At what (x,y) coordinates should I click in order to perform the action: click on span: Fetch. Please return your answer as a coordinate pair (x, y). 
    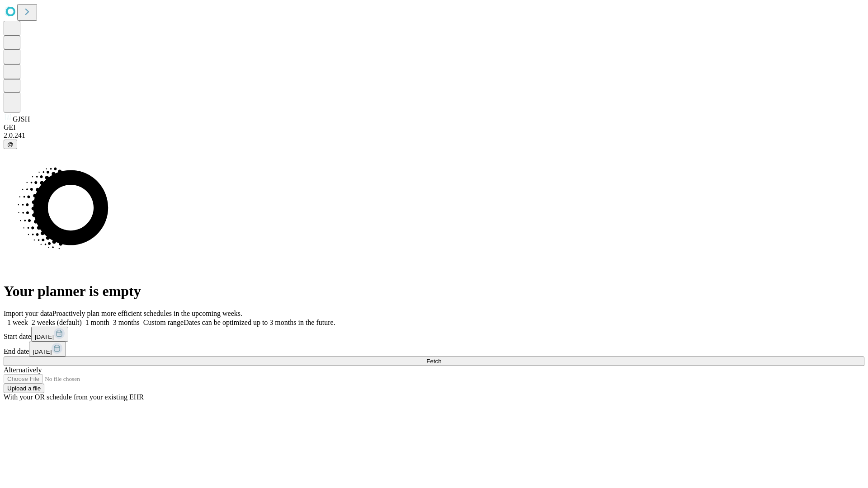
    Looking at the image, I should click on (434, 361).